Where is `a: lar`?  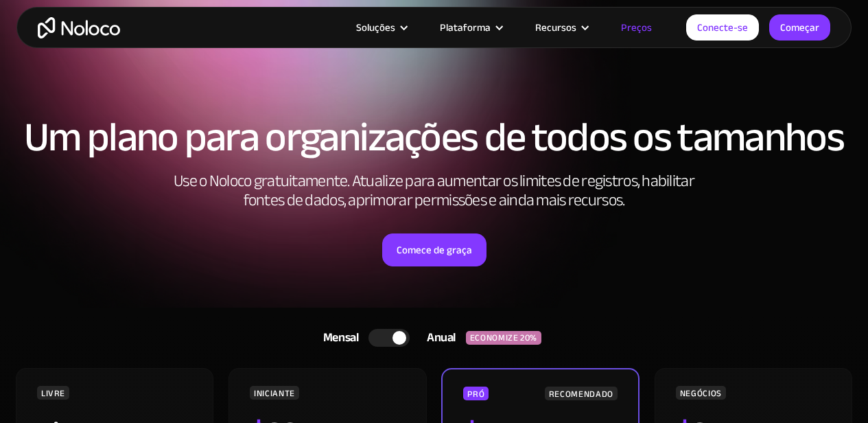 a: lar is located at coordinates (79, 28).